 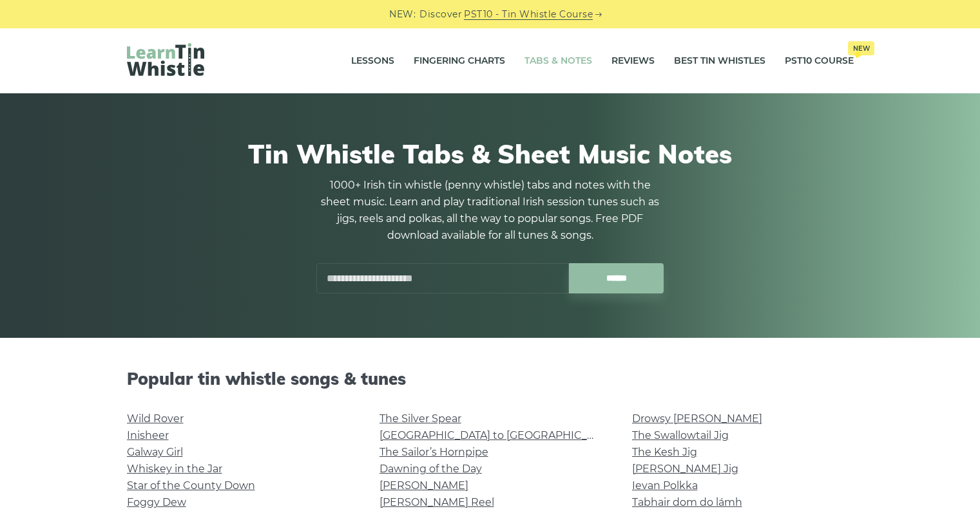 What do you see at coordinates (490, 211) in the screenshot?
I see `p: 1000+ Irish tin whistle (penny whistle) tabs and notes with the sheet music. Learn and play tradi...` at bounding box center [490, 211].